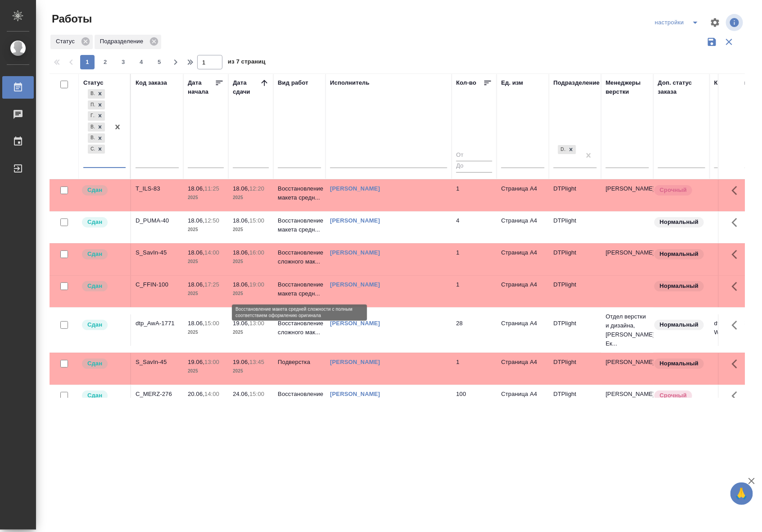 The width and height of the screenshot is (762, 532). I want to click on div: DTPlight, so click(567, 149).